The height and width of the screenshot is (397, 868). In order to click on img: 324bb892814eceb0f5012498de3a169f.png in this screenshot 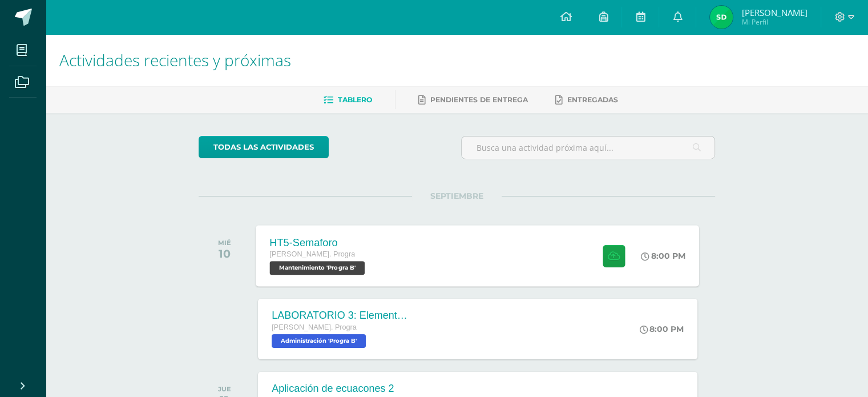, I will do `click(721, 17)`.